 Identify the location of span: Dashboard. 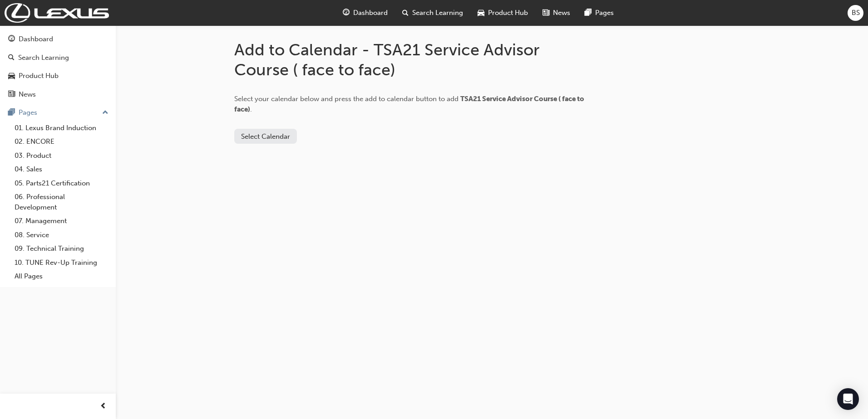
(370, 13).